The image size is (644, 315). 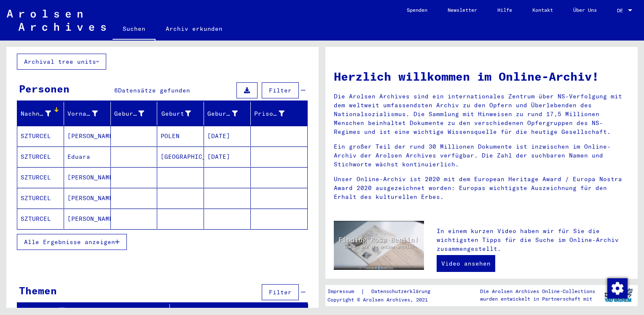 What do you see at coordinates (617, 288) in the screenshot?
I see `div: Zustimmung ändern` at bounding box center [617, 288].